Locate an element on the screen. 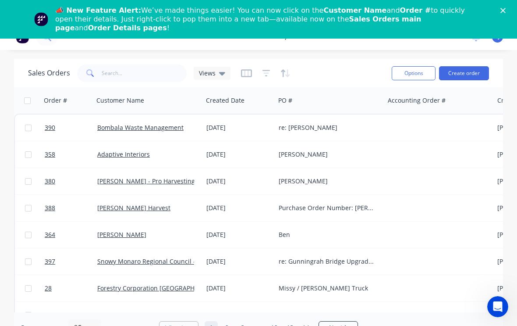 The width and height of the screenshot is (517, 326). h1: Sales Orders is located at coordinates (49, 73).